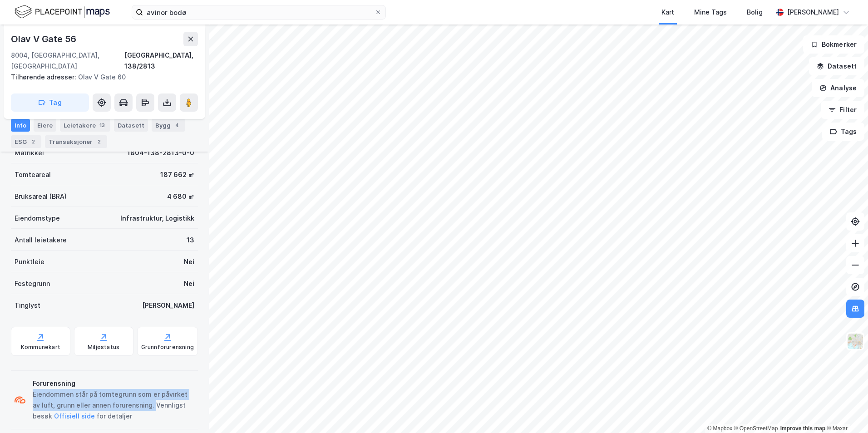  What do you see at coordinates (76, 142) in the screenshot?
I see `div: Transaksjoner` at bounding box center [76, 142].